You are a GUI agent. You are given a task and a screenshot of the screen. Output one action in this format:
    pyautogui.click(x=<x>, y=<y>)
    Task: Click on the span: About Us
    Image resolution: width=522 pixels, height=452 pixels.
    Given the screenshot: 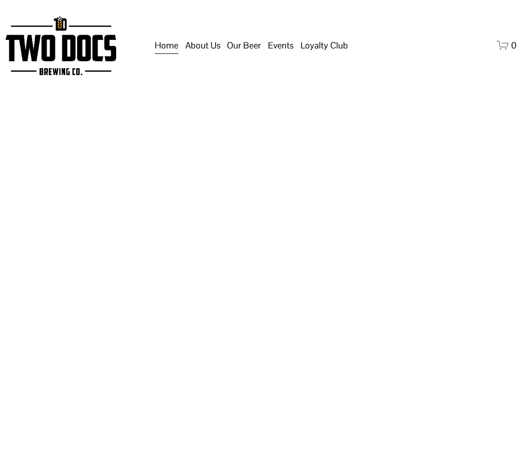 What is the action you would take?
    pyautogui.click(x=203, y=45)
    